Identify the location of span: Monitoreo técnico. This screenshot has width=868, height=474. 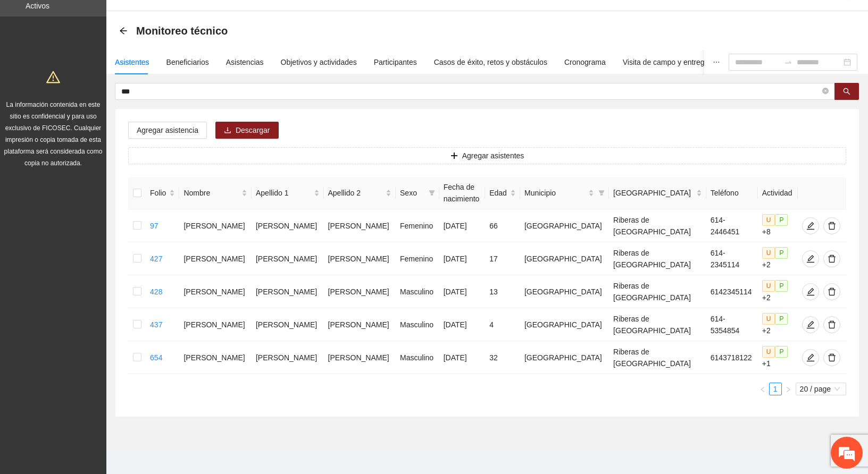
(182, 31).